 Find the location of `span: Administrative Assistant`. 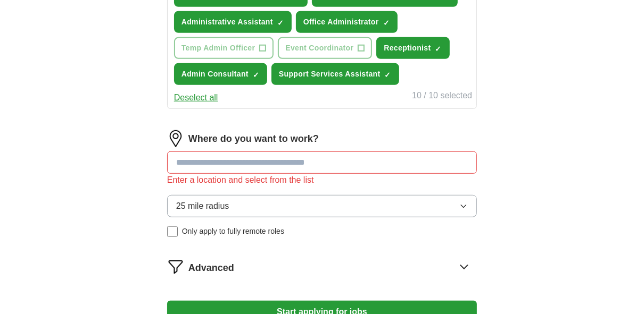

span: Administrative Assistant is located at coordinates (227, 22).